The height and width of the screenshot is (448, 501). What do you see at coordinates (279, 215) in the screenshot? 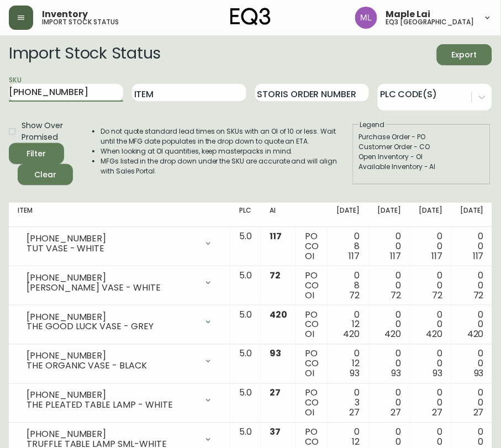
I see `th: AI` at bounding box center [279, 215].